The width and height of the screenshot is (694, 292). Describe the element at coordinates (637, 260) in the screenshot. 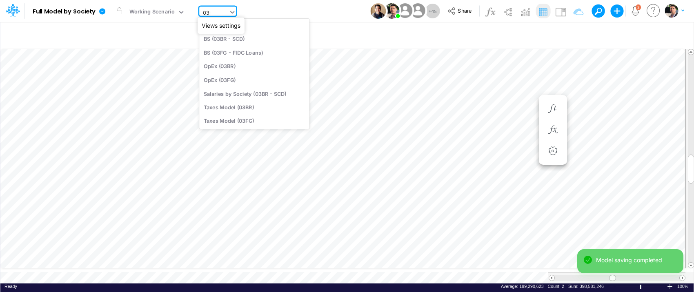

I see `div: Model saving completed` at that location.